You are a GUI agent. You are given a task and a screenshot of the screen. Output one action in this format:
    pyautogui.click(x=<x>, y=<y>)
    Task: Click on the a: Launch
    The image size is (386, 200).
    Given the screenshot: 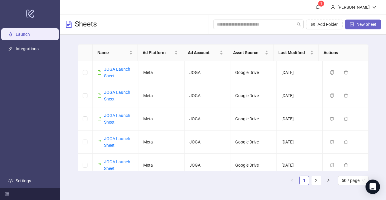 What is the action you would take?
    pyautogui.click(x=23, y=34)
    